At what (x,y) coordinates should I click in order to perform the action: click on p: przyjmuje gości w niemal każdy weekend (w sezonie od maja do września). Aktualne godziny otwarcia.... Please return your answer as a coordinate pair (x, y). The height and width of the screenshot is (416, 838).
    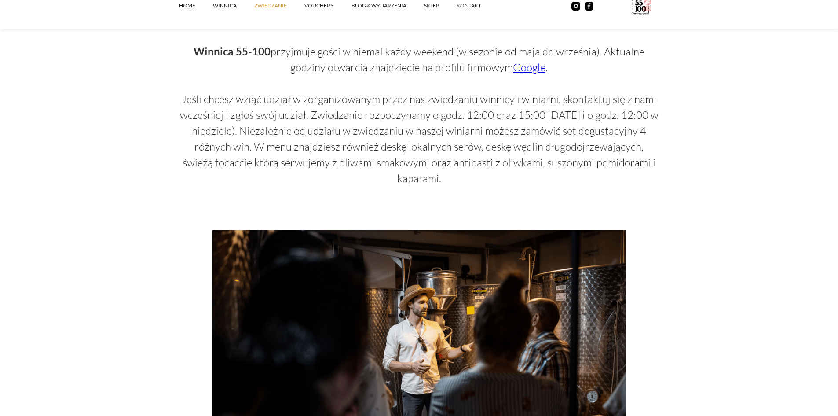
    Looking at the image, I should click on (419, 115).